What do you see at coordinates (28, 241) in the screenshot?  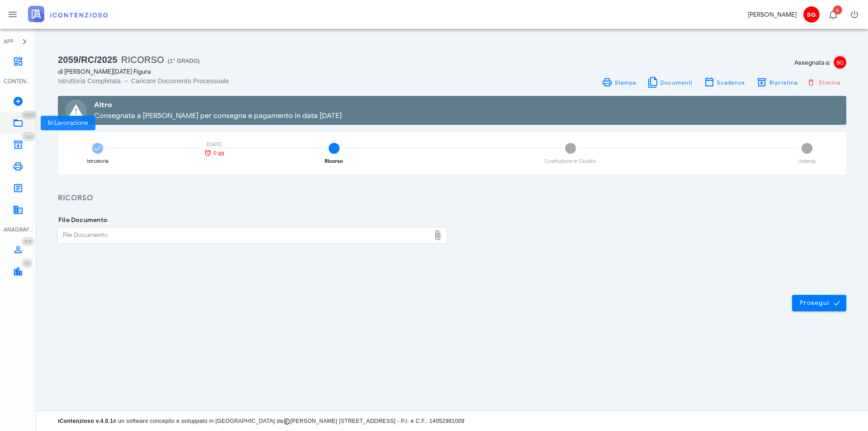 I see `span: 574` at bounding box center [28, 241].